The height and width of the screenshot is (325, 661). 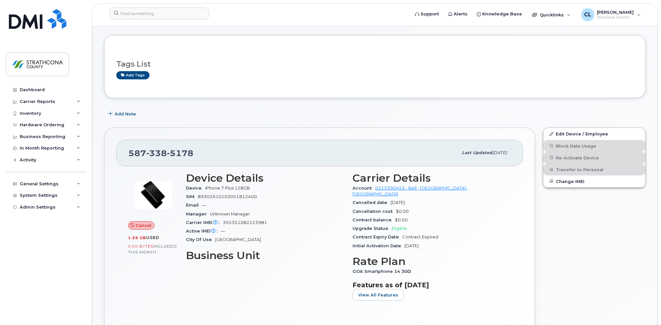 What do you see at coordinates (594, 182) in the screenshot?
I see `button: Change IMEI` at bounding box center [594, 182].